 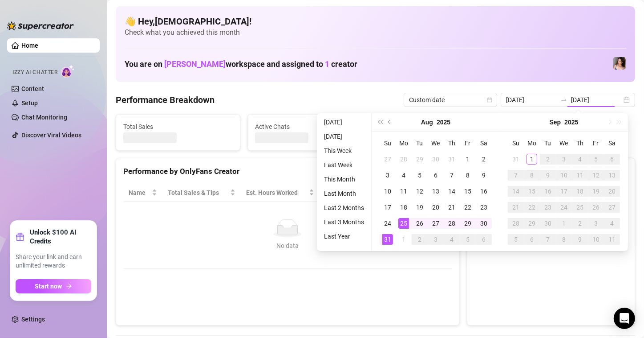 I want to click on span: Messages Sent, so click(x=441, y=127).